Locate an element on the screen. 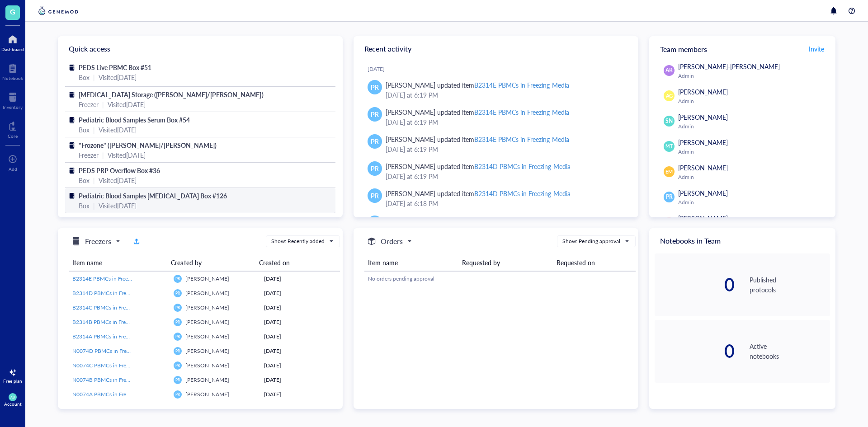 The image size is (868, 427). a: N0074C PBMCs in Freezing Media is located at coordinates (120, 366).